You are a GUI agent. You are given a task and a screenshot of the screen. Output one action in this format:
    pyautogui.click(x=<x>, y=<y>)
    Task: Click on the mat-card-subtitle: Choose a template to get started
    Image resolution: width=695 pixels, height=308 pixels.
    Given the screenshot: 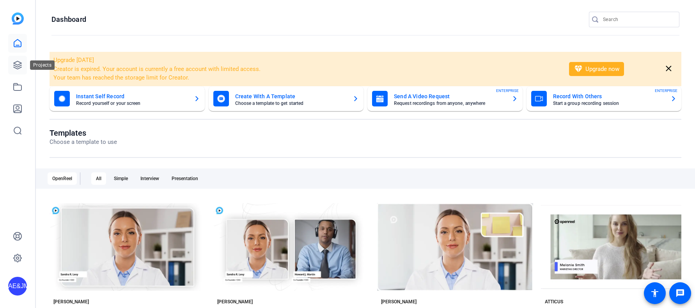 What is the action you would take?
    pyautogui.click(x=291, y=103)
    